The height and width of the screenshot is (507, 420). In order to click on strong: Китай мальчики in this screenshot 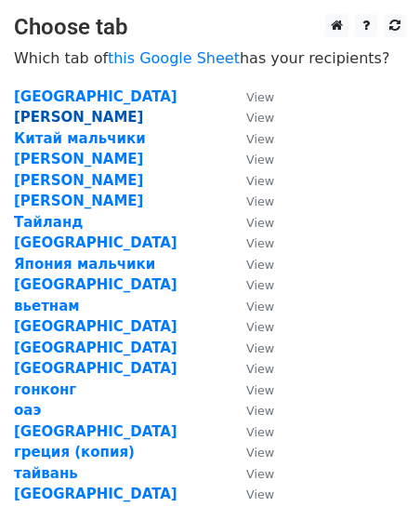, I will do `click(80, 138)`.